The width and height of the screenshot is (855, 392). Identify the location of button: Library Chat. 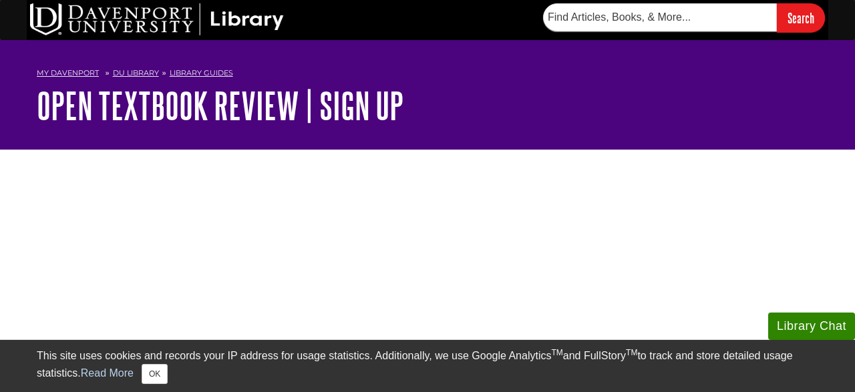
(812, 326).